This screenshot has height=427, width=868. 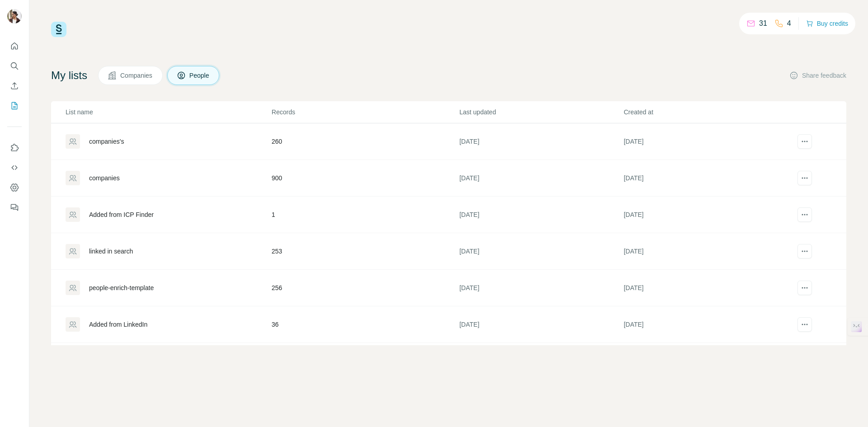 I want to click on p: List name, so click(x=168, y=112).